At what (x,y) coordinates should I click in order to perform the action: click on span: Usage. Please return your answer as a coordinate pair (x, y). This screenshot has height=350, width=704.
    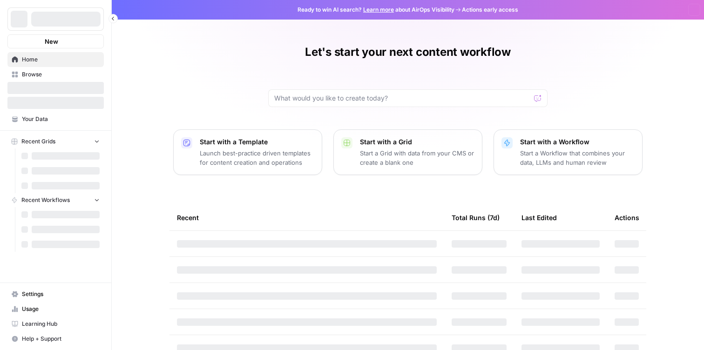
    Looking at the image, I should click on (61, 309).